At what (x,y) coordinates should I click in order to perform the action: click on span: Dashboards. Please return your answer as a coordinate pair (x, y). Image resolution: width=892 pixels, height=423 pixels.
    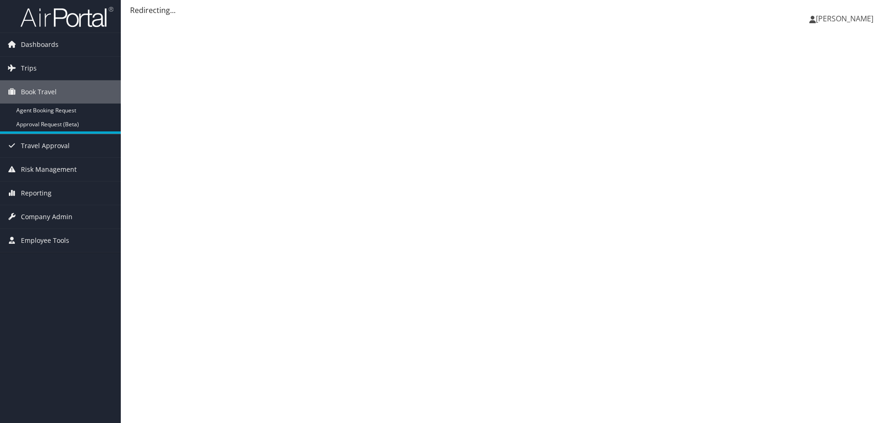
    Looking at the image, I should click on (39, 45).